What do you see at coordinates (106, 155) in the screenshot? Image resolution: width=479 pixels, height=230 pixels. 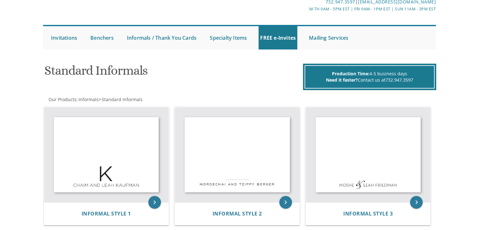 I see `img: Informal Style 1` at bounding box center [106, 155].